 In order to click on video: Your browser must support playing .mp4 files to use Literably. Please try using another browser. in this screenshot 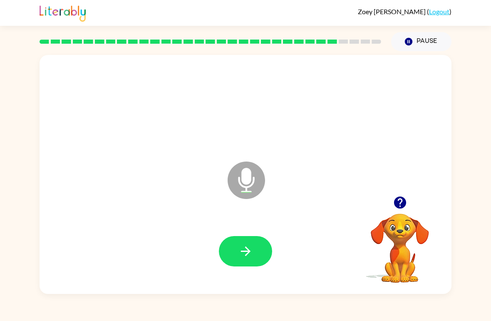, I will do `click(400, 242)`.